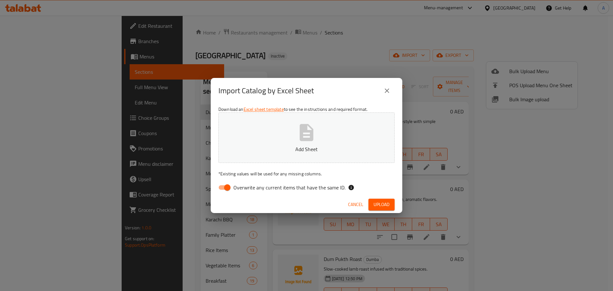  What do you see at coordinates (307, 174) in the screenshot?
I see `p: Existing values will be used for any missing columns.` at bounding box center [307, 174].